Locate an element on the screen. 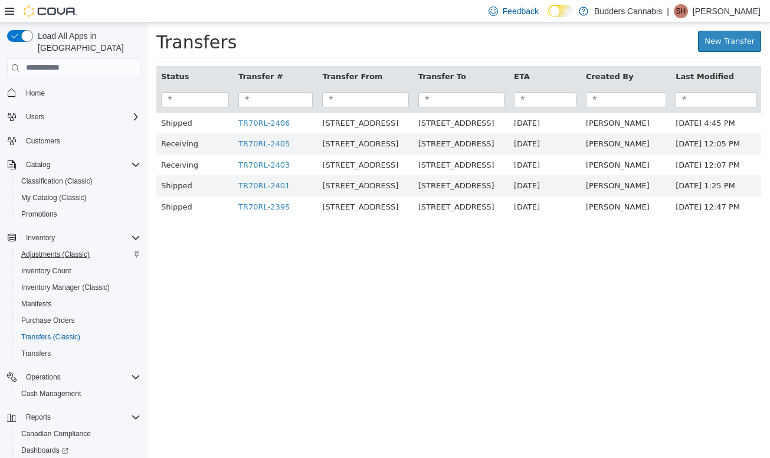 Image resolution: width=770 pixels, height=458 pixels. button: Classification (Classic) is located at coordinates (78, 181).